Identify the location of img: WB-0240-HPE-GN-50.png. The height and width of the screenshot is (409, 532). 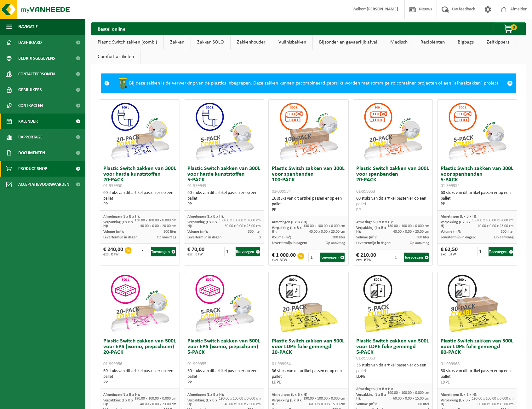
(123, 83).